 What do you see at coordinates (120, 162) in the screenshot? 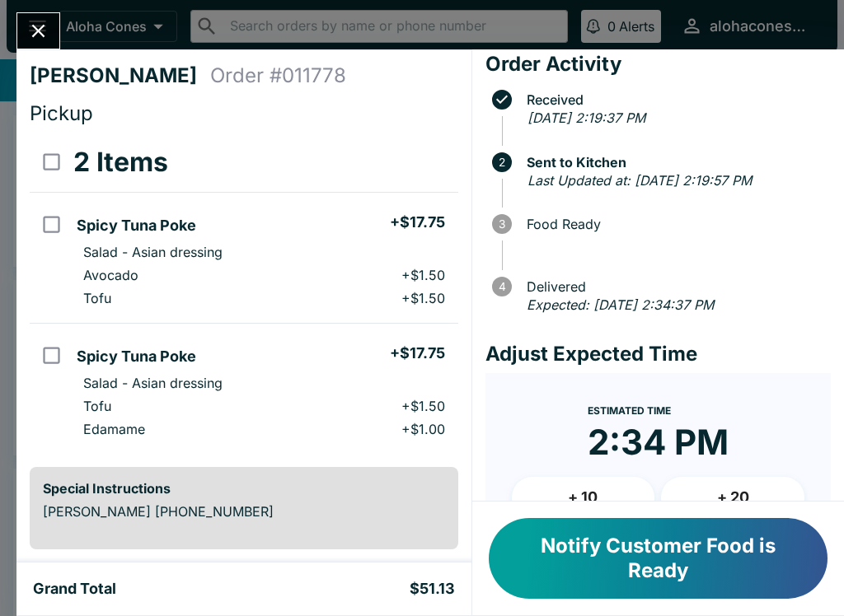
I see `h3: 2 Items` at bounding box center [120, 162].